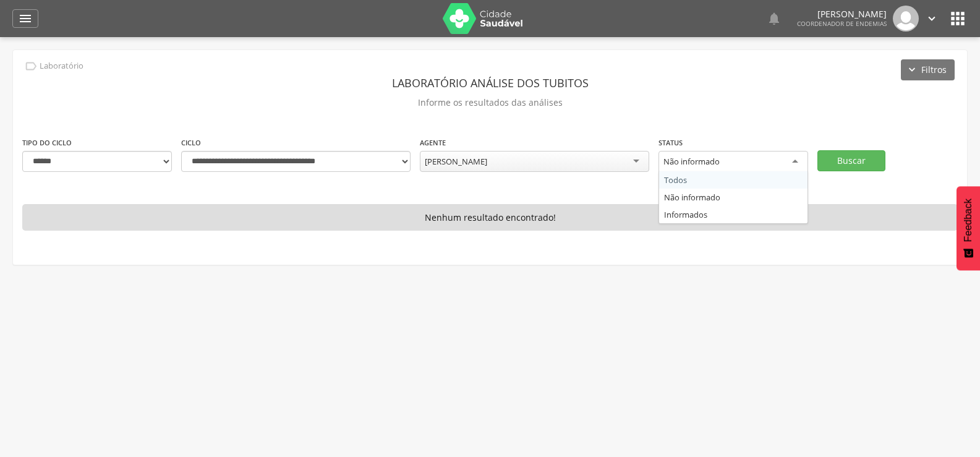 This screenshot has height=457, width=980. I want to click on label: Status, so click(670, 143).